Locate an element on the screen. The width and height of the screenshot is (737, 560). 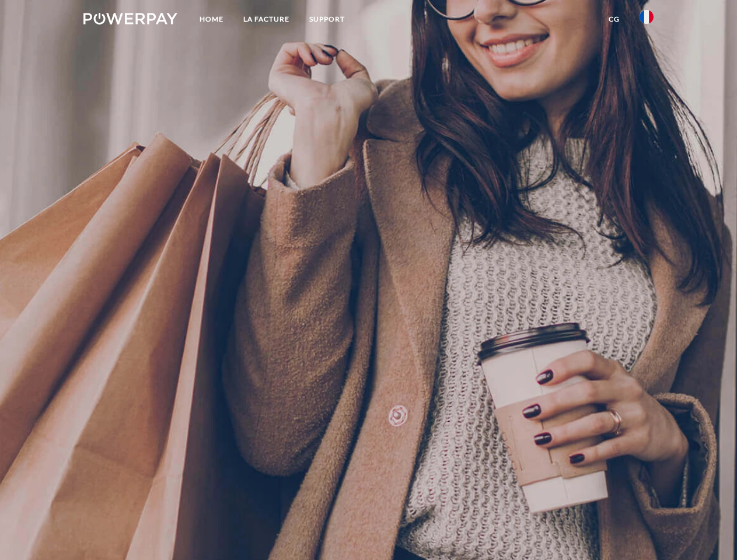
a: Support is located at coordinates (327, 19).